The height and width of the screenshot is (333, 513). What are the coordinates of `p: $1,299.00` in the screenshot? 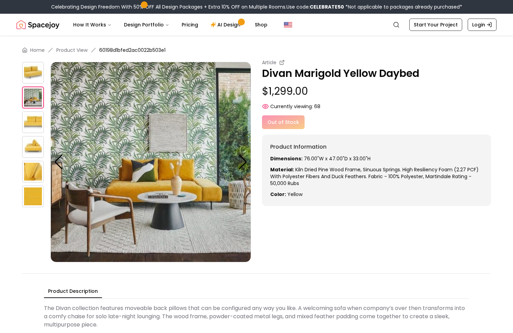 It's located at (376, 91).